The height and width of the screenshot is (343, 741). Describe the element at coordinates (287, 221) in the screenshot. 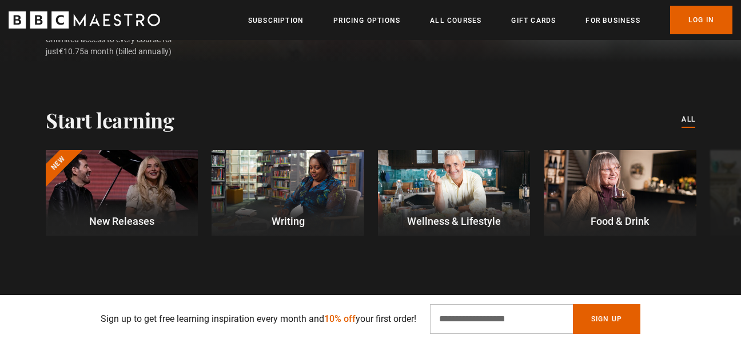

I see `p: Writing` at that location.